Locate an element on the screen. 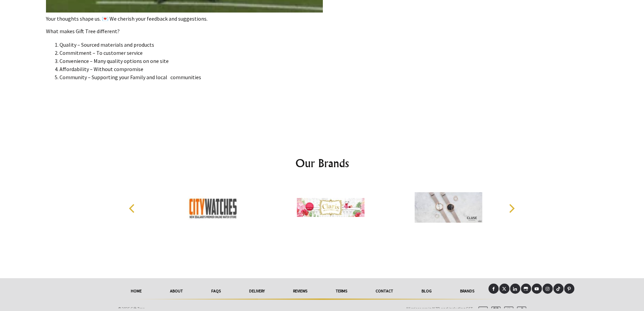 This screenshot has height=311, width=644. li: Commitment – To customer service is located at coordinates (191, 53).